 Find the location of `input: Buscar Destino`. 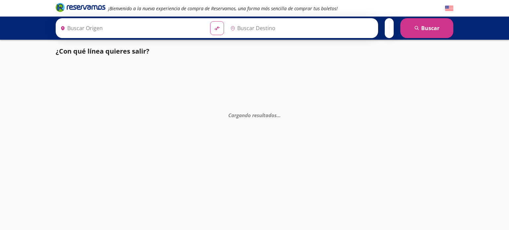

input: Buscar Destino is located at coordinates (301, 28).